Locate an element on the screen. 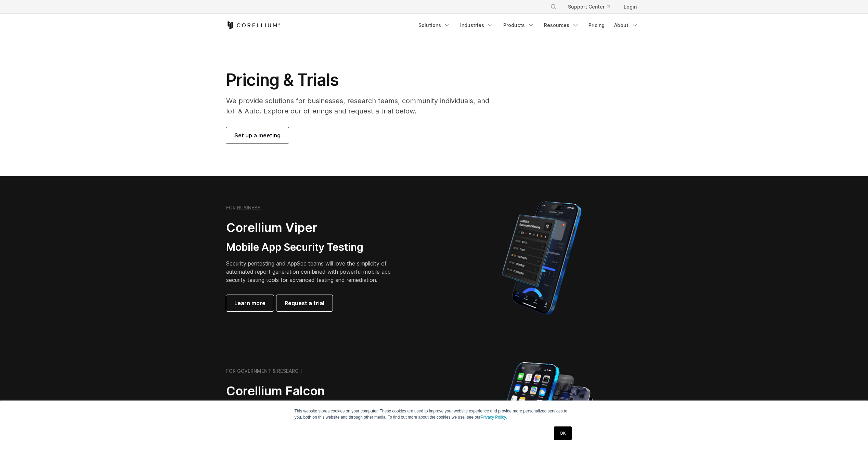  img: Corellium MATRIX automated report on iPhone showing app vulnerability test results across securit... is located at coordinates (541, 258).